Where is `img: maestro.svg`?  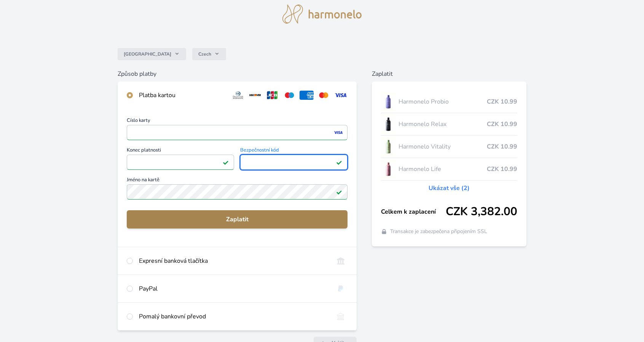 img: maestro.svg is located at coordinates (289, 95).